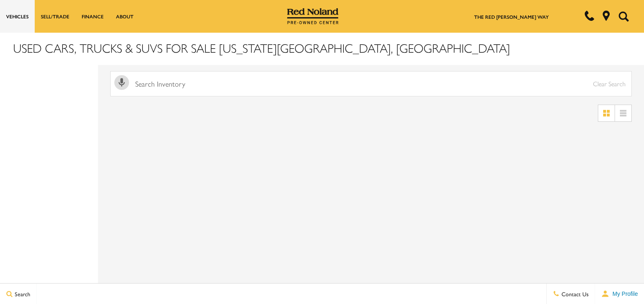  I want to click on a: Red Noland Pre-Owned, so click(313, 15).